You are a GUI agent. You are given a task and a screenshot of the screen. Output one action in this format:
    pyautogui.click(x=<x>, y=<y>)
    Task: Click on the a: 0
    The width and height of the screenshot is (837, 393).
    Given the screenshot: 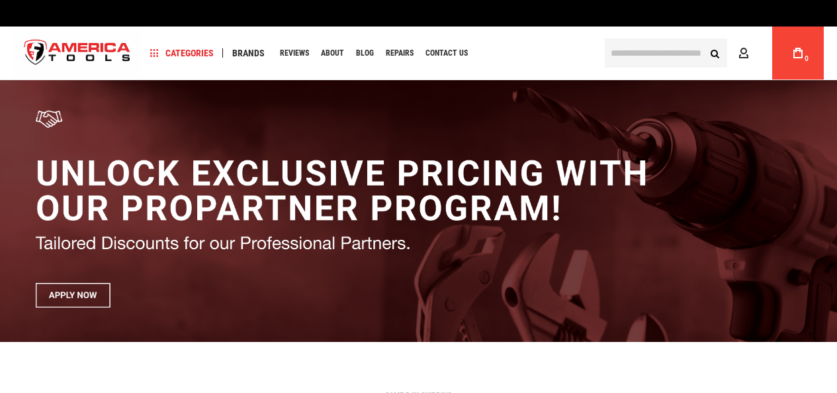 What is the action you would take?
    pyautogui.click(x=798, y=53)
    